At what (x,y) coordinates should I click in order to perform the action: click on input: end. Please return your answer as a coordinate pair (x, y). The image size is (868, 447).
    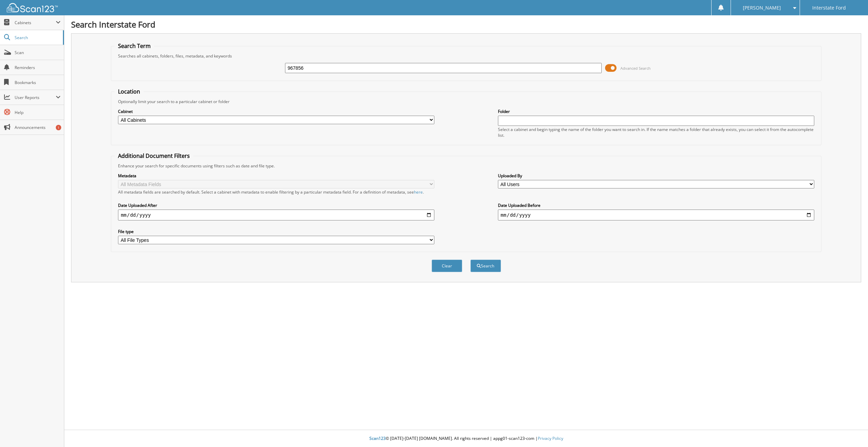
    Looking at the image, I should click on (656, 215).